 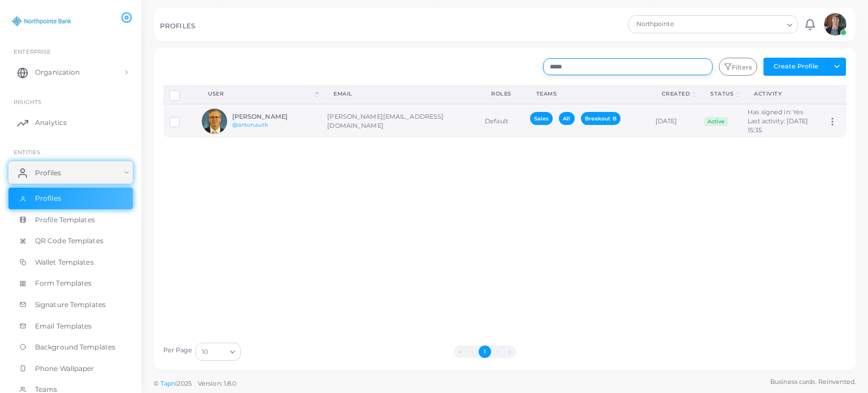 What do you see at coordinates (260, 94) in the screenshot?
I see `div: User` at bounding box center [260, 94].